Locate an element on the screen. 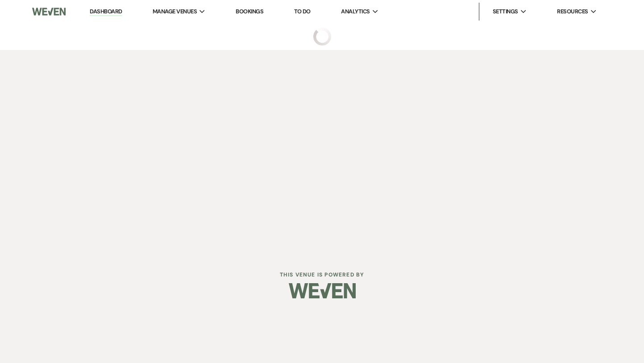  a: Bookings is located at coordinates (250, 11).